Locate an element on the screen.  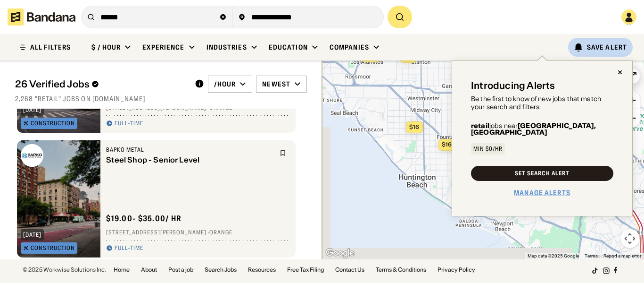
a: Open this area in Google Maps (opens a new window) is located at coordinates (340, 253).